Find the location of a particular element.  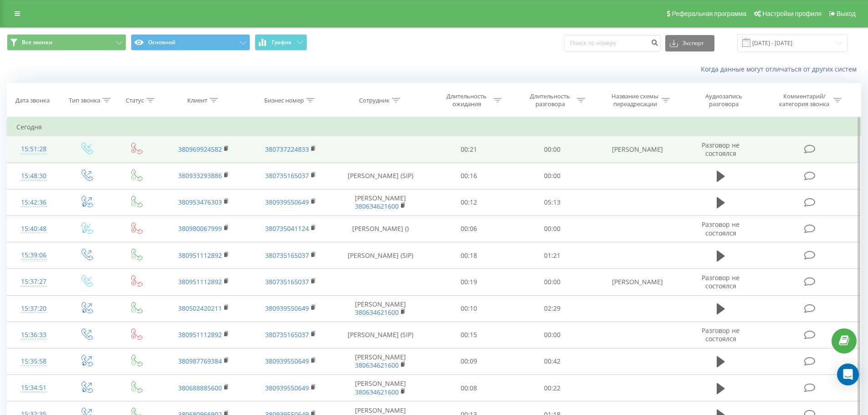

td: Сегодня is located at coordinates (434, 127).